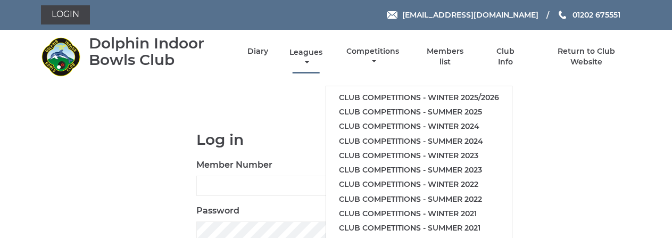 Image resolution: width=672 pixels, height=238 pixels. I want to click on a: Leagues, so click(306, 57).